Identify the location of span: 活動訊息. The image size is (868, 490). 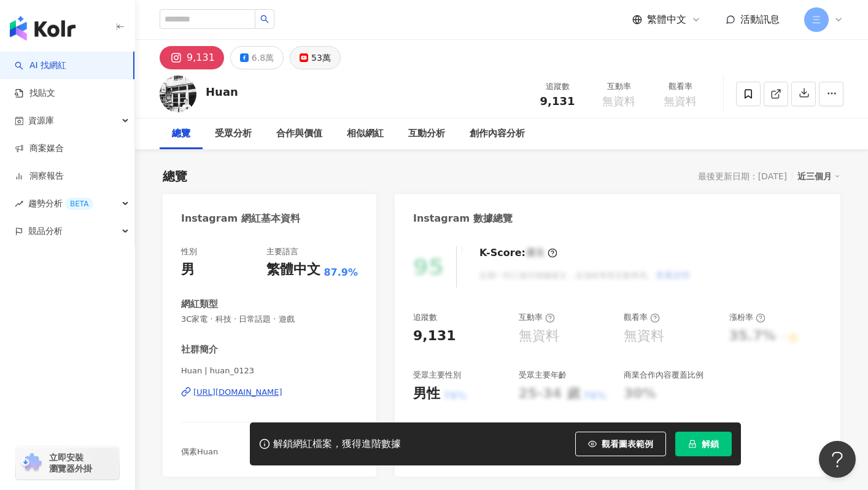
(760, 19).